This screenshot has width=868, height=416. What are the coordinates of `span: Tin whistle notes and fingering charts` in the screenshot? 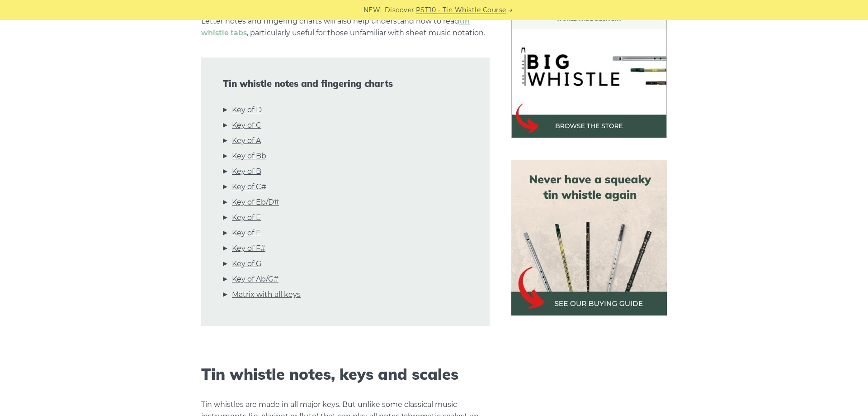 It's located at (345, 84).